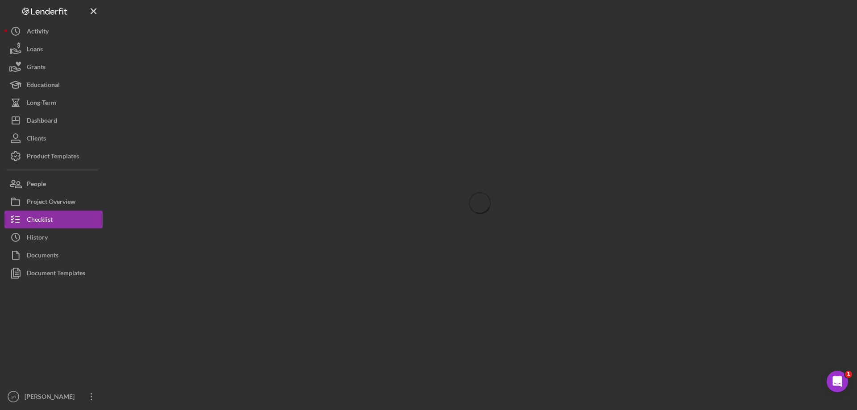 The width and height of the screenshot is (857, 410). What do you see at coordinates (42, 104) in the screenshot?
I see `div: Long-Term` at bounding box center [42, 104].